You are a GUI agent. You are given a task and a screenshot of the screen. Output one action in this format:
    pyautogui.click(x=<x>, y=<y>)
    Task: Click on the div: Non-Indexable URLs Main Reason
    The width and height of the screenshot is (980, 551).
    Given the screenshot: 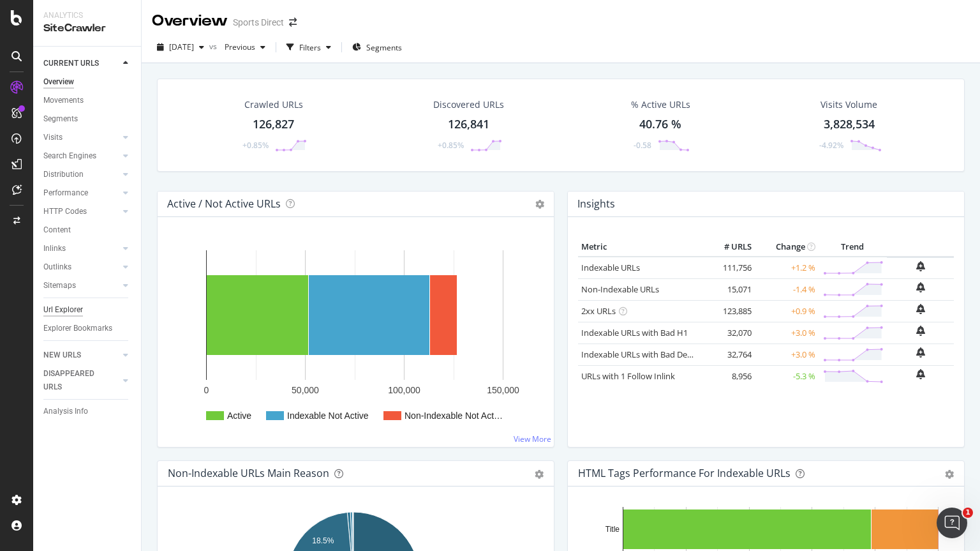 What is the action you would take?
    pyautogui.click(x=248, y=473)
    